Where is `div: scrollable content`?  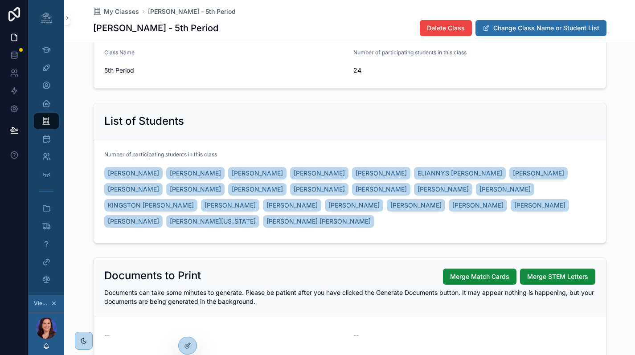
div: scrollable content is located at coordinates (46, 165).